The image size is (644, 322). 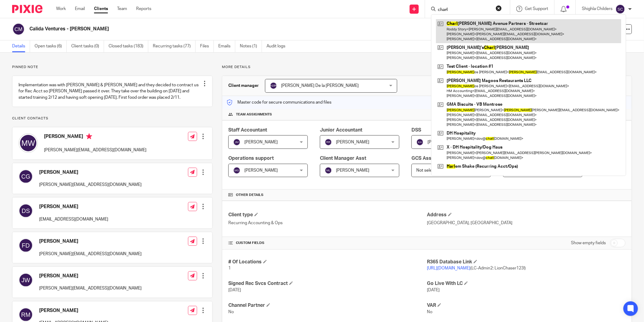 I want to click on a: Files, so click(x=207, y=46).